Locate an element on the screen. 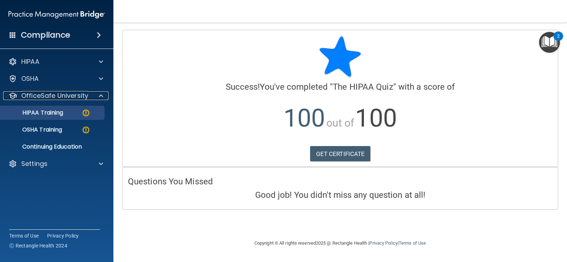  img: PMB logo is located at coordinates (57, 15).